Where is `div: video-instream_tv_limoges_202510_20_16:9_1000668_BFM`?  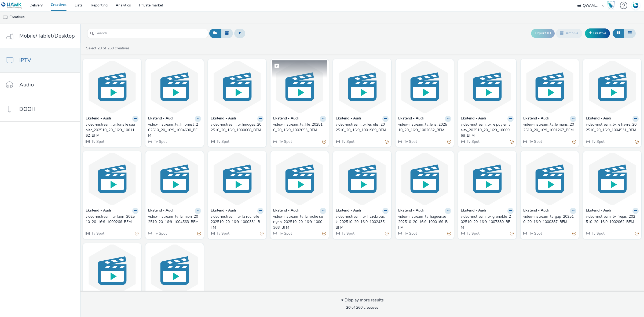 div: video-instream_tv_limoges_202510_20_16:9_1000668_BFM is located at coordinates (236, 127).